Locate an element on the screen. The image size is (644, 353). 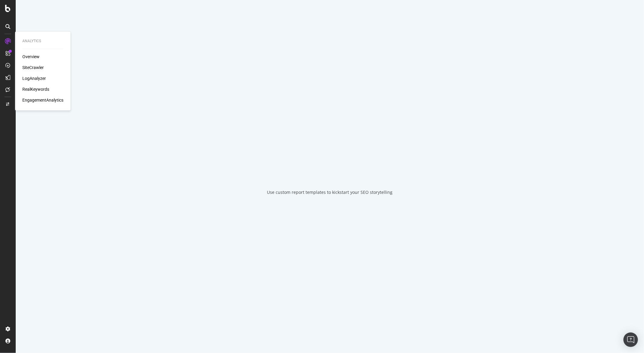
a: RealKeywords is located at coordinates (35, 89).